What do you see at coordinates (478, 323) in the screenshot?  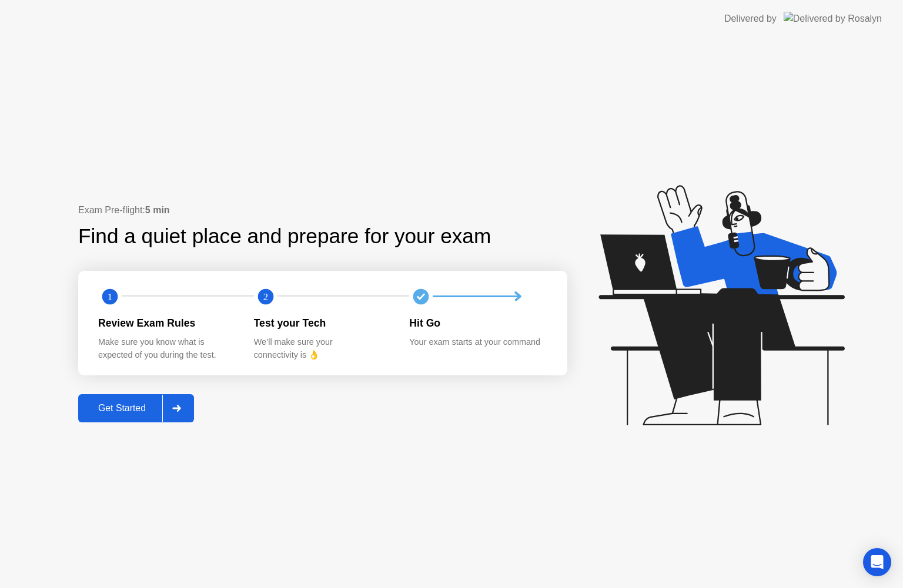 I see `div: Hit Go` at bounding box center [478, 323].